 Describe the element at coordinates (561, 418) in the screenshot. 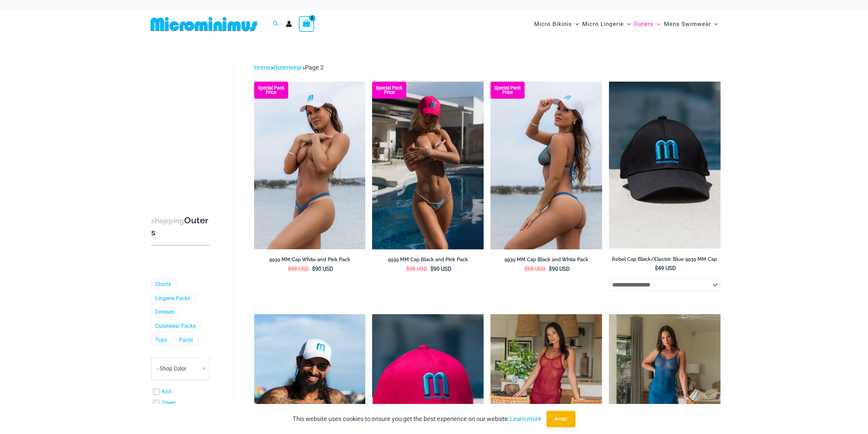

I see `button: Accept` at that location.